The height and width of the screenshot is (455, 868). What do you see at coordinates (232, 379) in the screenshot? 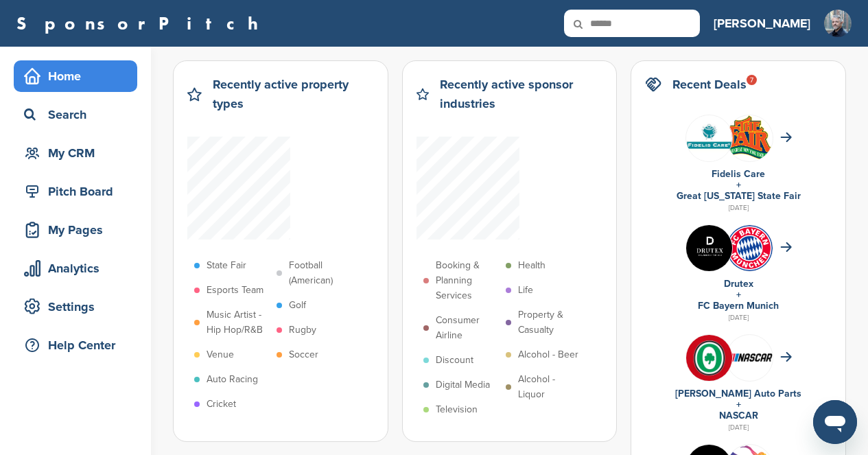
I see `p: Auto Racing` at bounding box center [232, 379].